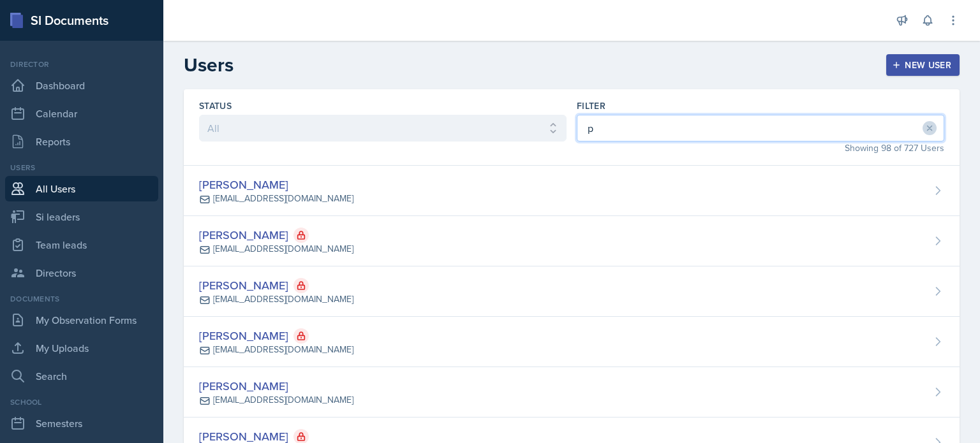 This screenshot has height=443, width=980. I want to click on button: New User, so click(922, 66).